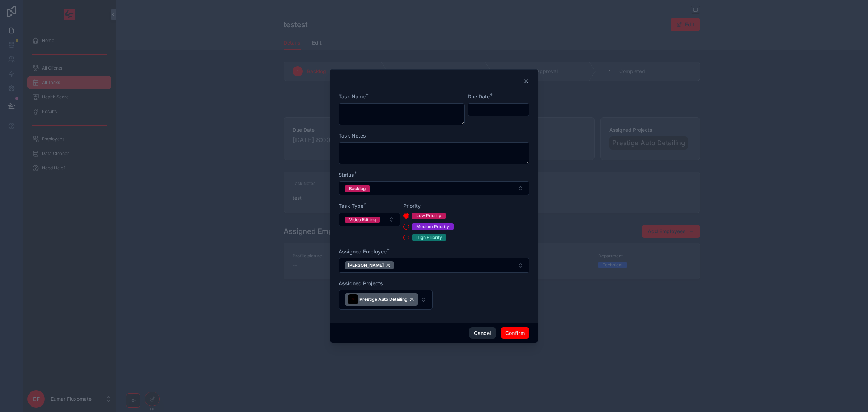  What do you see at coordinates (429, 216) in the screenshot?
I see `div: Low Priority` at bounding box center [429, 216].